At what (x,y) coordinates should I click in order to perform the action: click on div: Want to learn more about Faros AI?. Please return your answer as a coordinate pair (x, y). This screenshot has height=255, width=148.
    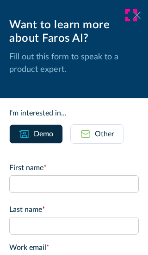
    Looking at the image, I should click on (74, 32).